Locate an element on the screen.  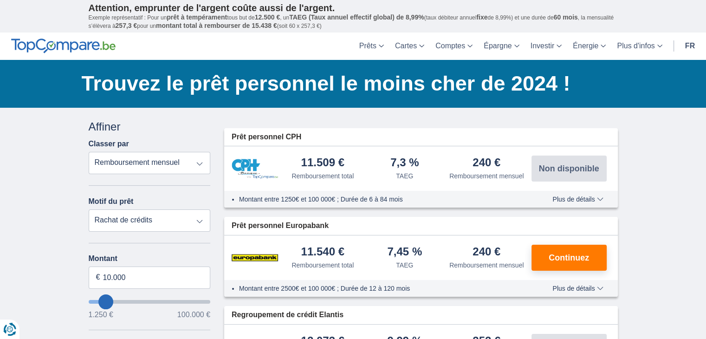
a: Investir is located at coordinates (546, 46).